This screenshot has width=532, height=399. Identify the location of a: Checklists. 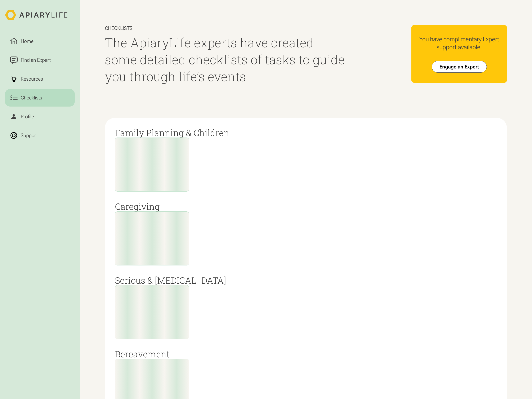
(40, 98).